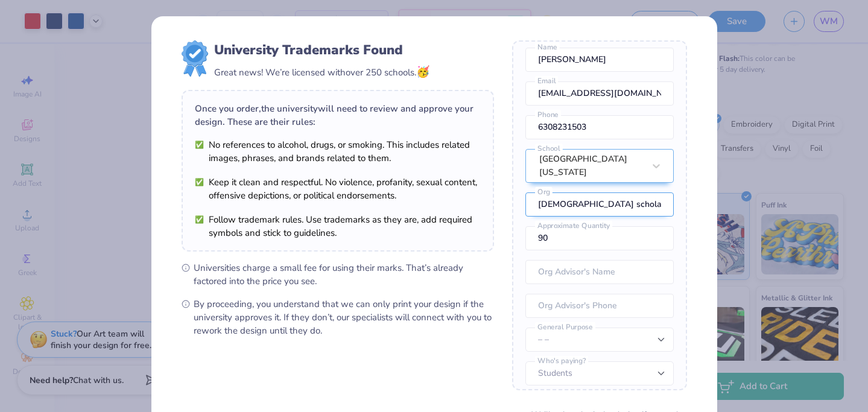 Image resolution: width=868 pixels, height=412 pixels. What do you see at coordinates (600, 127) in the screenshot?
I see `input: Phone` at bounding box center [600, 127].